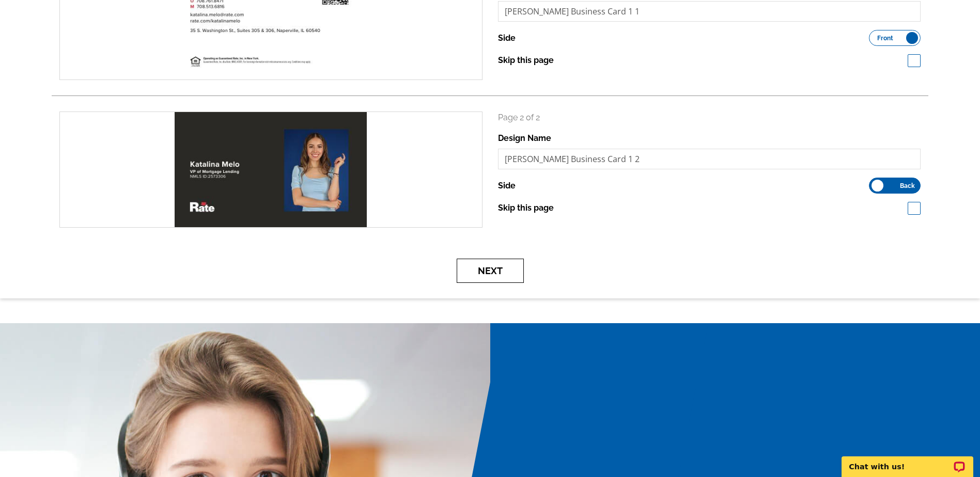 The width and height of the screenshot is (980, 477). Describe the element at coordinates (885, 38) in the screenshot. I see `span: Front` at that location.